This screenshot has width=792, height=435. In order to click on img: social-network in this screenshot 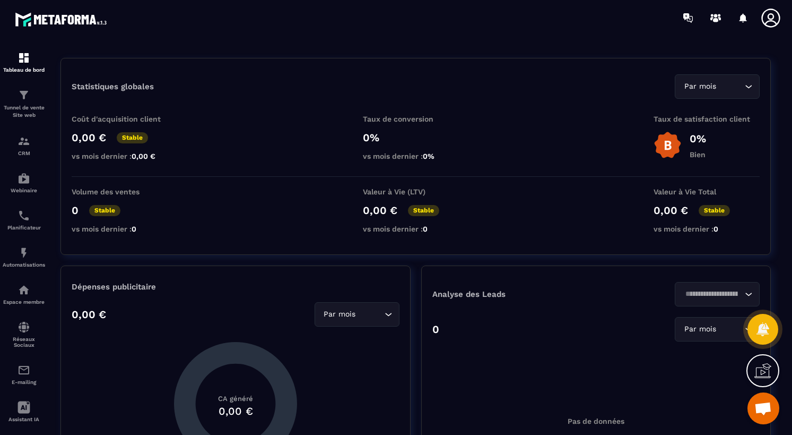, I will do `click(24, 327)`.